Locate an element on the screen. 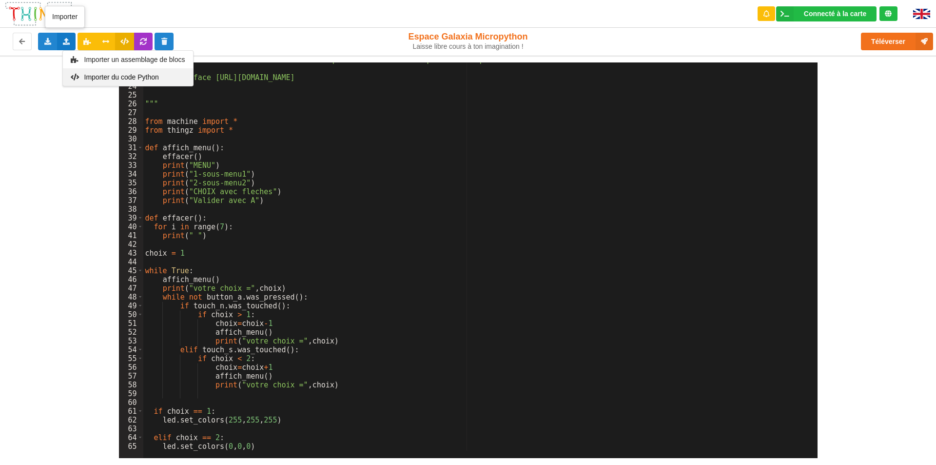 Image resolution: width=936 pixels, height=465 pixels. div: 62 is located at coordinates (131, 420).